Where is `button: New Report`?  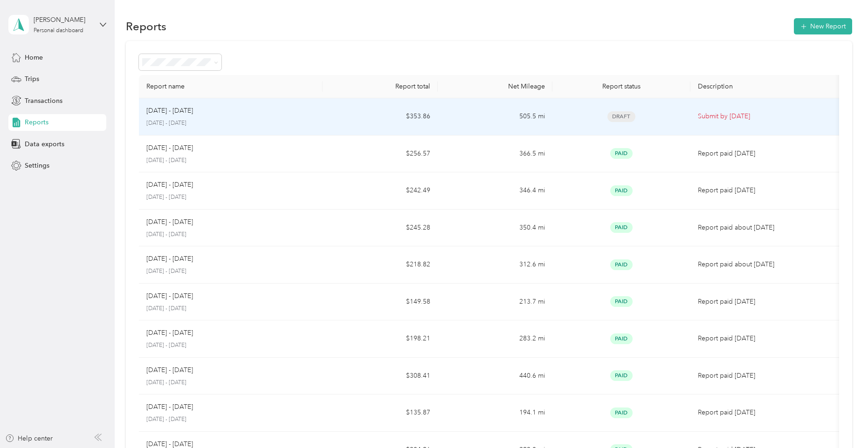
button: New Report is located at coordinates (822, 26).